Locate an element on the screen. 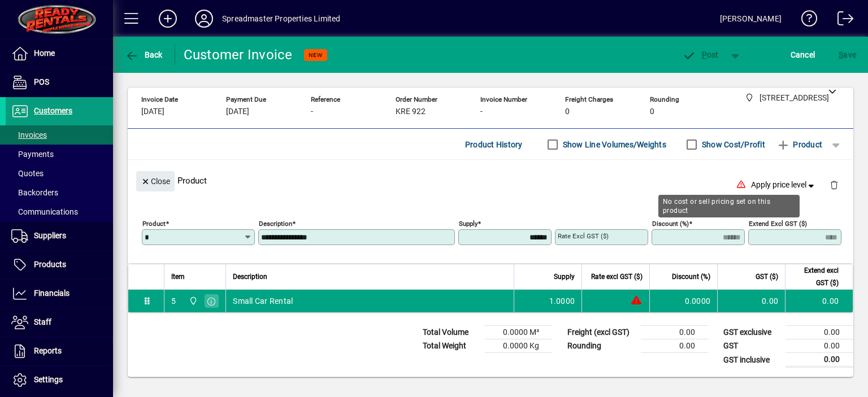 This screenshot has height=397, width=868. a: Invoices is located at coordinates (59, 135).